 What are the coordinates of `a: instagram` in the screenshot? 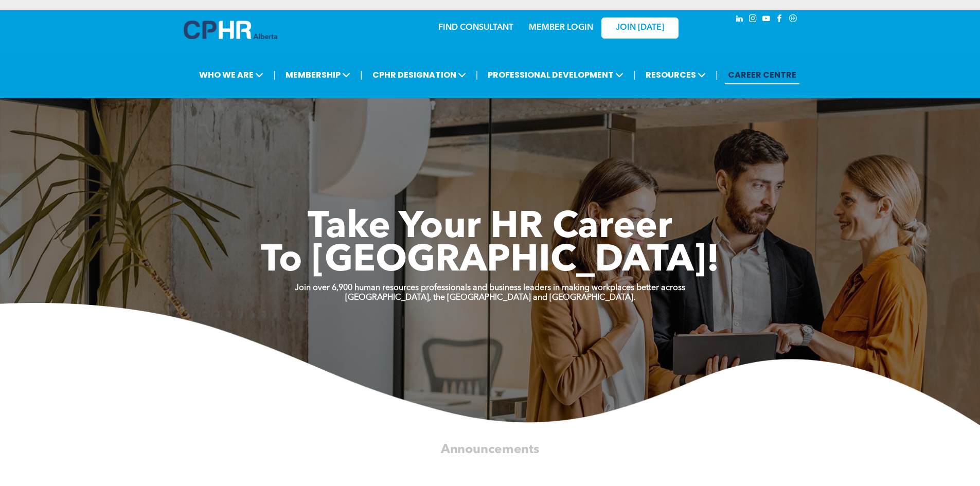 It's located at (754, 19).